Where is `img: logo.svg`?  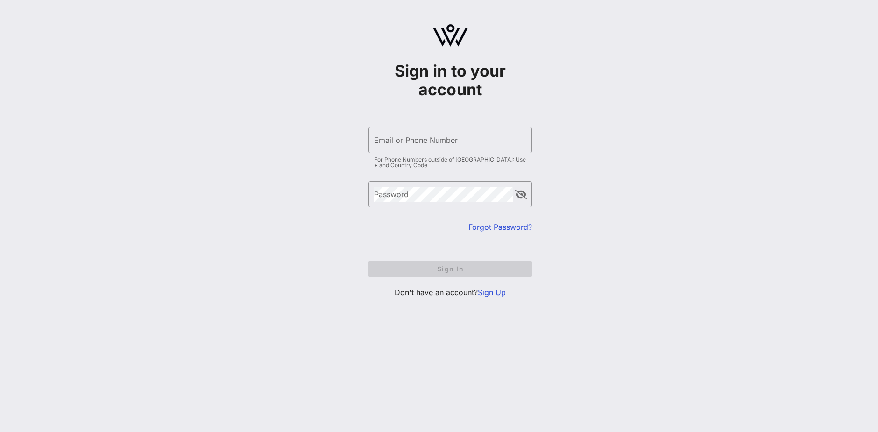
img: logo.svg is located at coordinates (450, 35).